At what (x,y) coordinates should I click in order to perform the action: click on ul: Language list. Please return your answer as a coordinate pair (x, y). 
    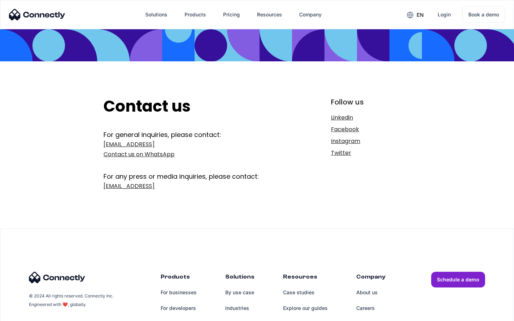
    Looking at the image, I should click on (29, 314).